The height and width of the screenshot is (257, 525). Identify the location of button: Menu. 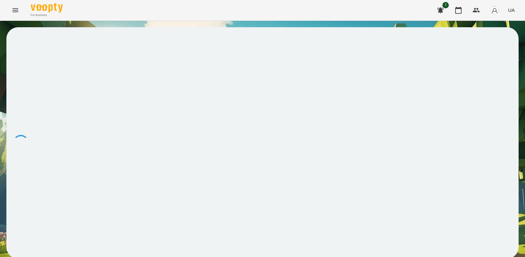
(15, 10).